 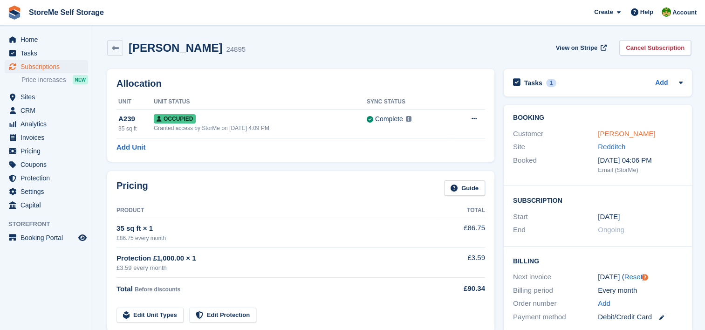 What do you see at coordinates (48, 205) in the screenshot?
I see `span: Capital` at bounding box center [48, 205].